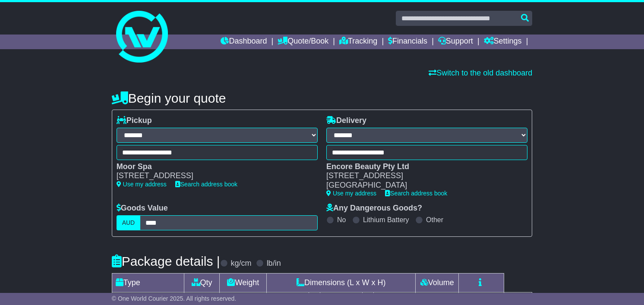 This screenshot has width=644, height=305. What do you see at coordinates (142, 208) in the screenshot?
I see `label: Goods Value` at bounding box center [142, 208].